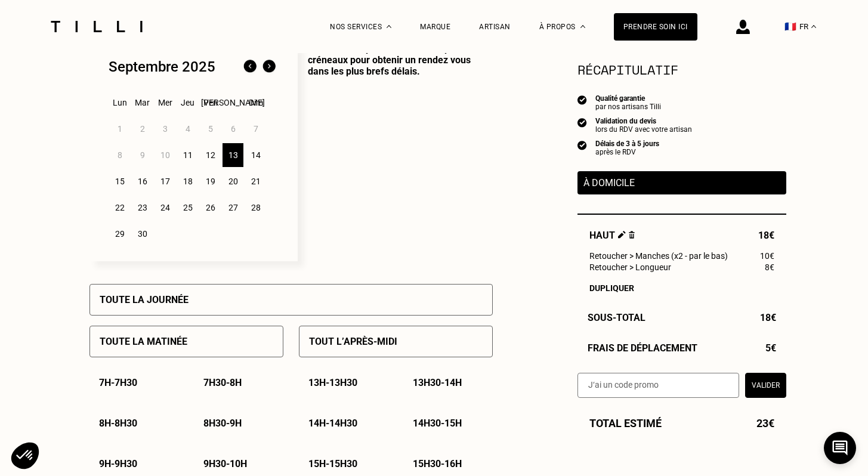  What do you see at coordinates (187, 181) in the screenshot?
I see `div: 18` at bounding box center [187, 181].